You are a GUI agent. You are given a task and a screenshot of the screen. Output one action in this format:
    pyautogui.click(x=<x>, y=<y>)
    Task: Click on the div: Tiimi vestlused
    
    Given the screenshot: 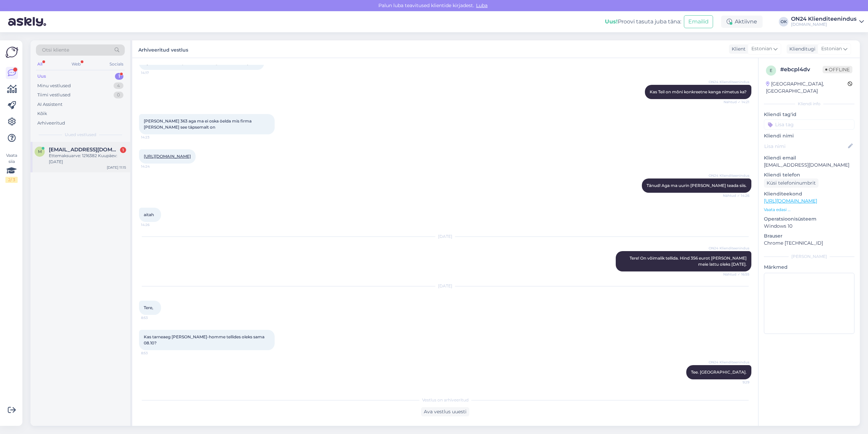 What is the action you would take?
    pyautogui.click(x=54, y=95)
    